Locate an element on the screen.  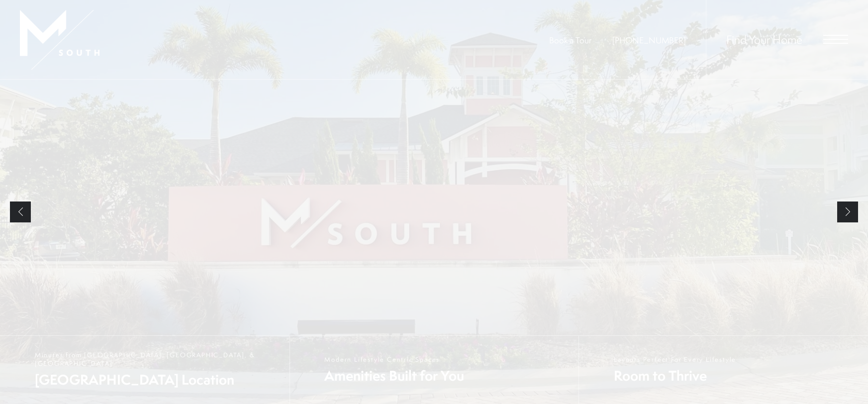
a: Previous is located at coordinates (21, 212).